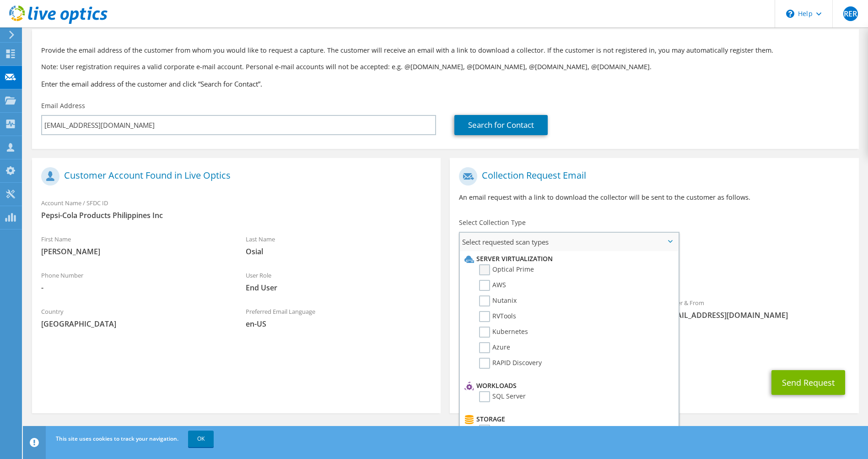  What do you see at coordinates (117, 438) in the screenshot?
I see `span: This site uses cookies to track your navigation.` at bounding box center [117, 438].